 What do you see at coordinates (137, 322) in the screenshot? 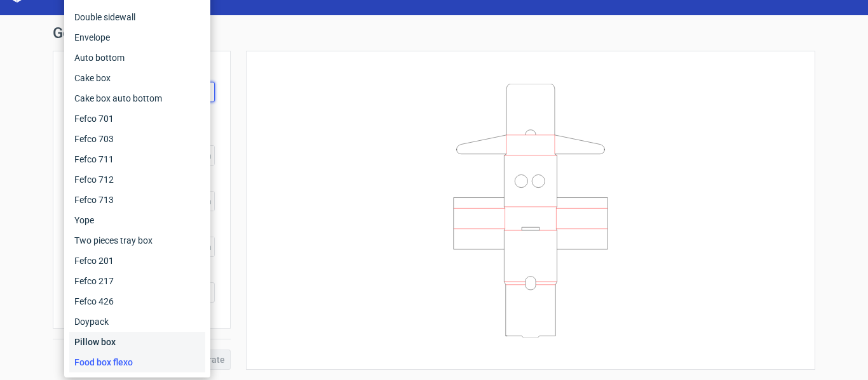
I see `div: Doypack` at bounding box center [137, 322].